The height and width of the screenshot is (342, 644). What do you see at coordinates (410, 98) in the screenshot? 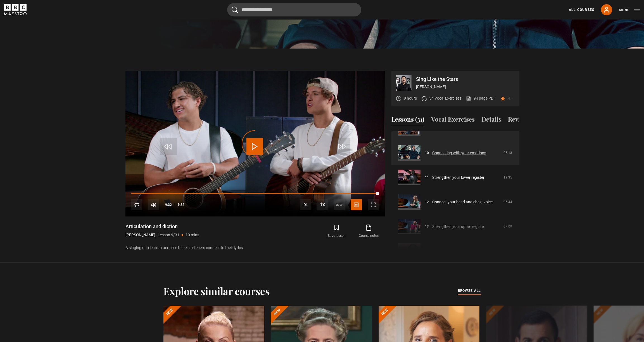
I see `p: 8 hours` at bounding box center [410, 98].